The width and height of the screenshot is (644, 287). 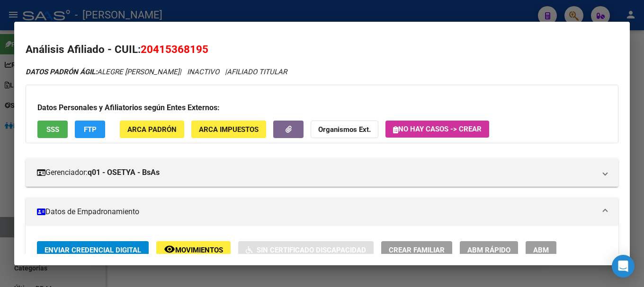 What do you see at coordinates (199, 250) in the screenshot?
I see `span: Movimientos` at bounding box center [199, 250].